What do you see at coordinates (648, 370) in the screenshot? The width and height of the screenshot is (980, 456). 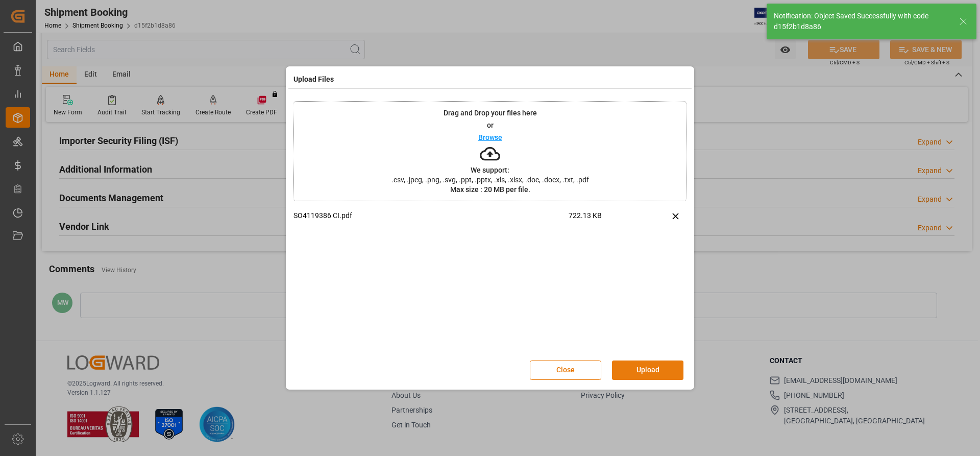 I see `button: Upload` at bounding box center [648, 370].